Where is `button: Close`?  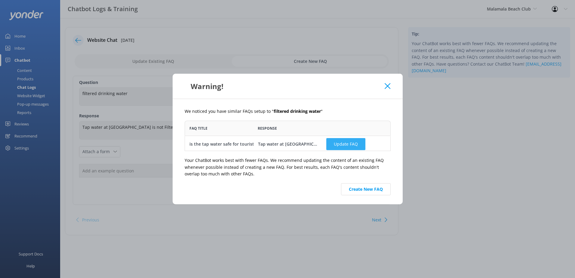
button: Close is located at coordinates (388, 86).